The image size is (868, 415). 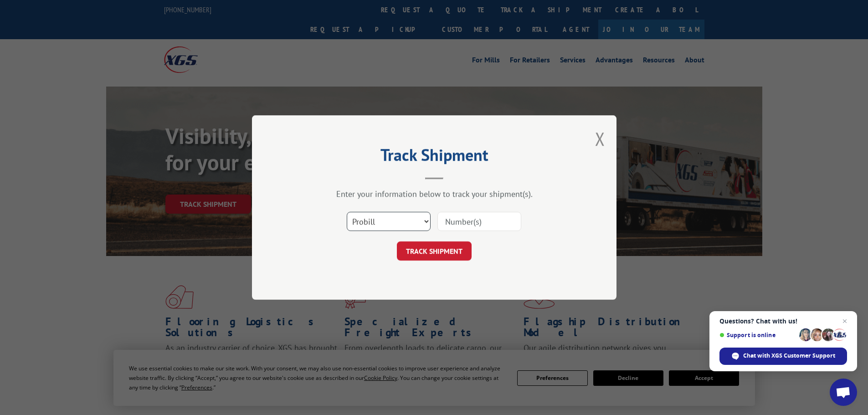 What do you see at coordinates (479, 221) in the screenshot?
I see `input: Number(s)` at bounding box center [479, 221].